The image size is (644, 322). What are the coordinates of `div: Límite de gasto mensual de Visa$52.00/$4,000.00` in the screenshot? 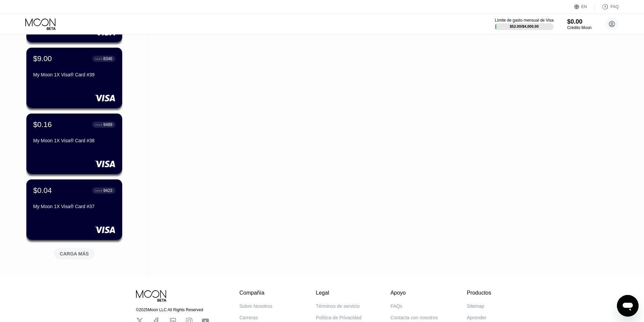 It's located at (524, 24).